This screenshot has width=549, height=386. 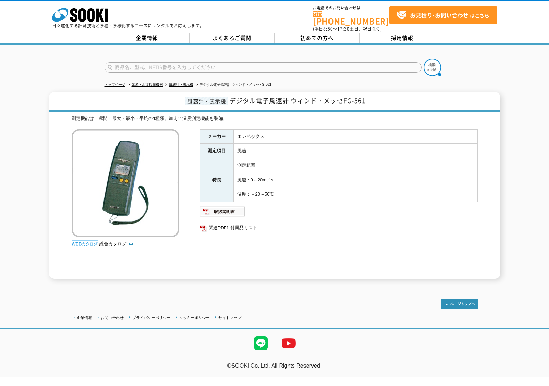 What do you see at coordinates (151, 317) in the screenshot?
I see `a: プライバシーポリシー` at bounding box center [151, 317].